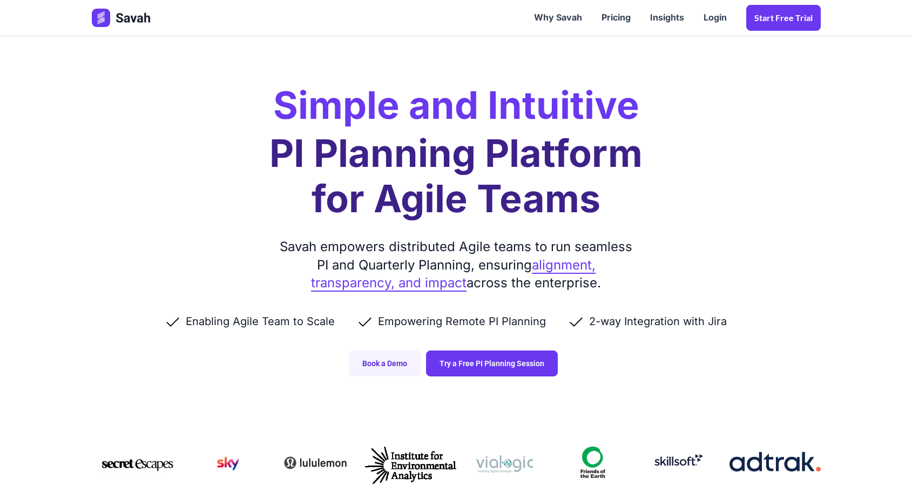 This screenshot has width=912, height=492. Describe the element at coordinates (462, 321) in the screenshot. I see `li: Empowering Remote PI Planning` at that location.